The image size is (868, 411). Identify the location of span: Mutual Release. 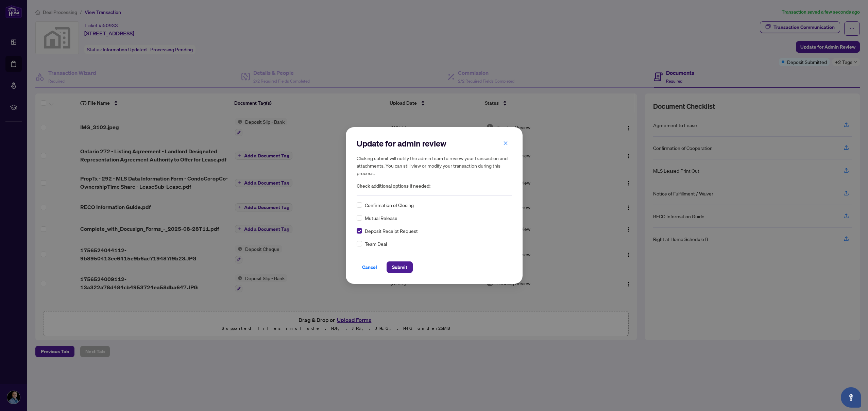
(381, 218).